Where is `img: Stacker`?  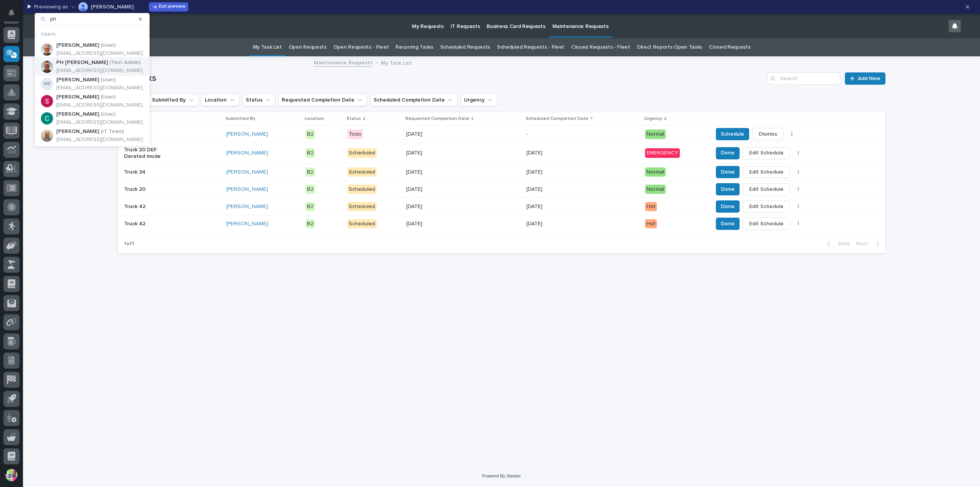
img: Stacker is located at coordinates (15, 15).